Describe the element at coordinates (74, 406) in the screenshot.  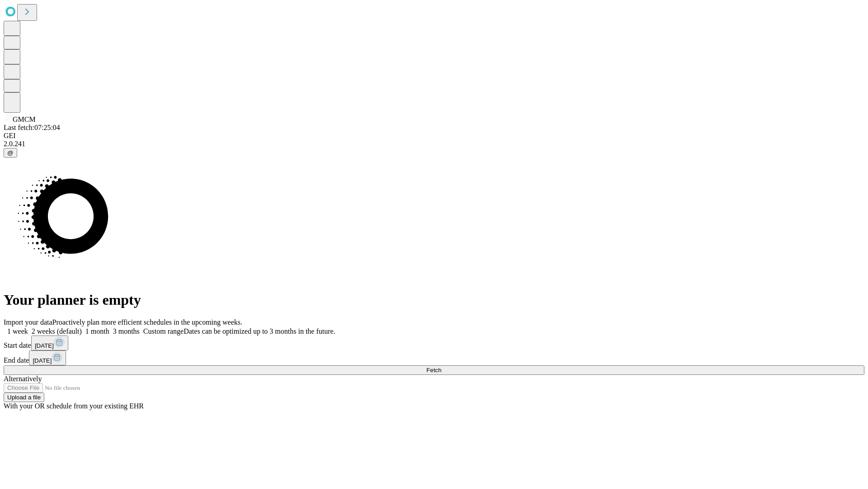
I see `span: With your OR schedule from your existing EHR` at that location.